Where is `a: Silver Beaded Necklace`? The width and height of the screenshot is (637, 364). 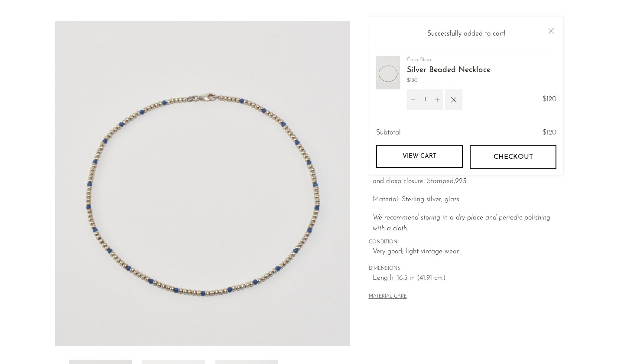 a: Silver Beaded Necklace is located at coordinates (448, 70).